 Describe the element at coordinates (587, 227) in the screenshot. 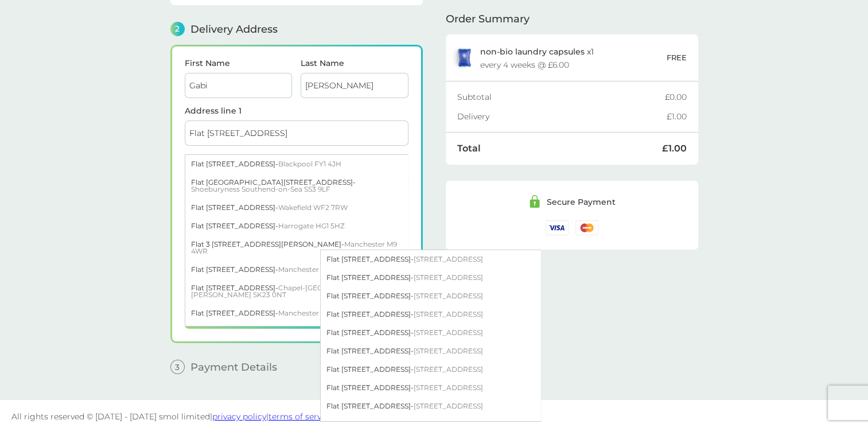

I see `img: /assets/icons/cards/mastercard.svg` at that location.